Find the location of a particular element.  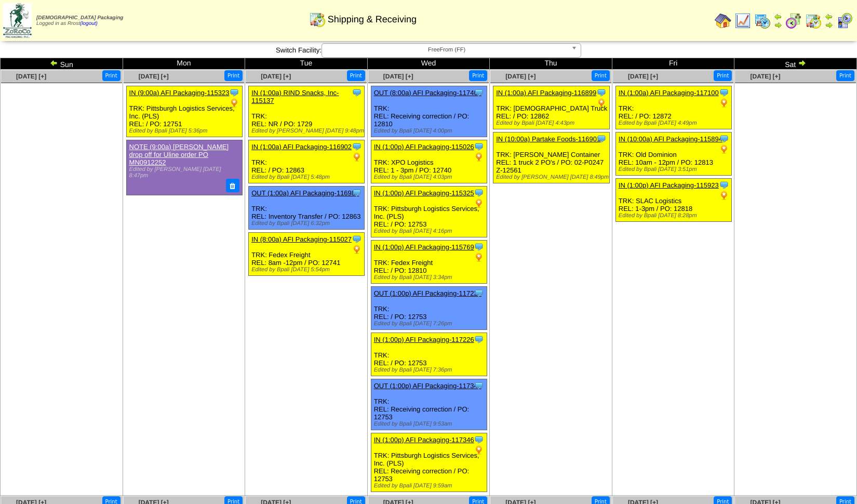

div: TRK: SLAC Logistics REL: 1-3pm / PO: 12818 is located at coordinates (674, 200).